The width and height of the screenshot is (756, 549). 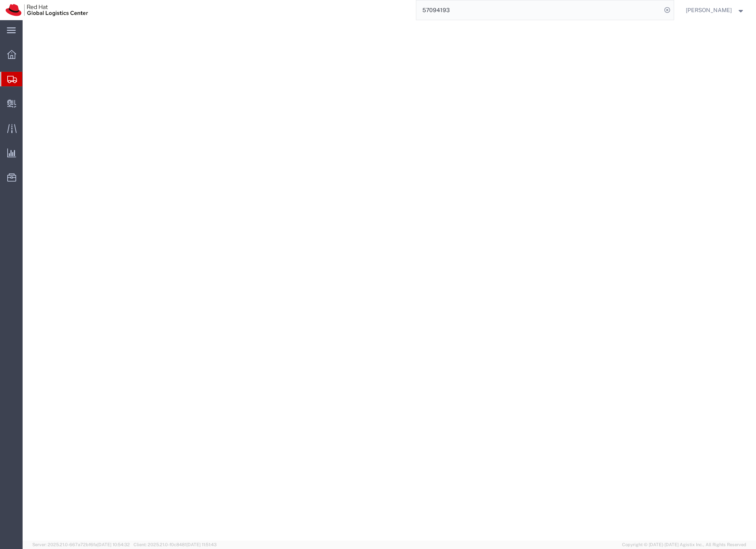 What do you see at coordinates (81, 545) in the screenshot?
I see `span: Server: 2025.21.0-667a72bf6fa` at bounding box center [81, 545].